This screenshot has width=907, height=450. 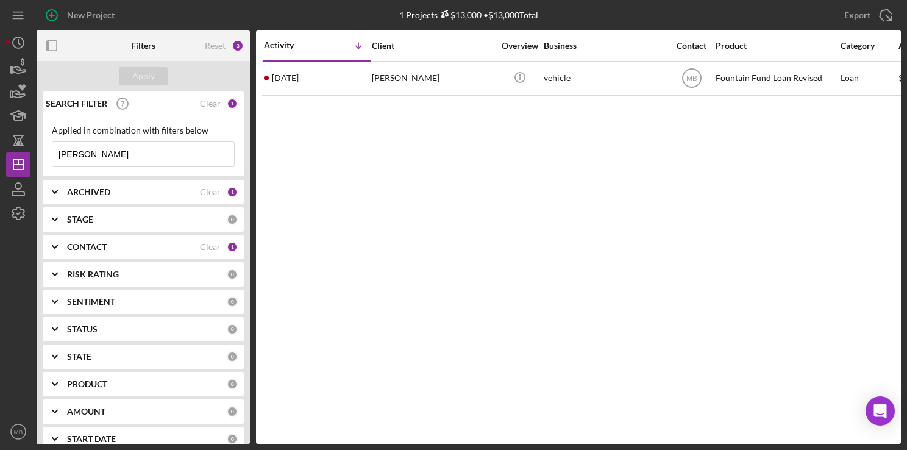 I want to click on b: AMOUNT, so click(x=86, y=411).